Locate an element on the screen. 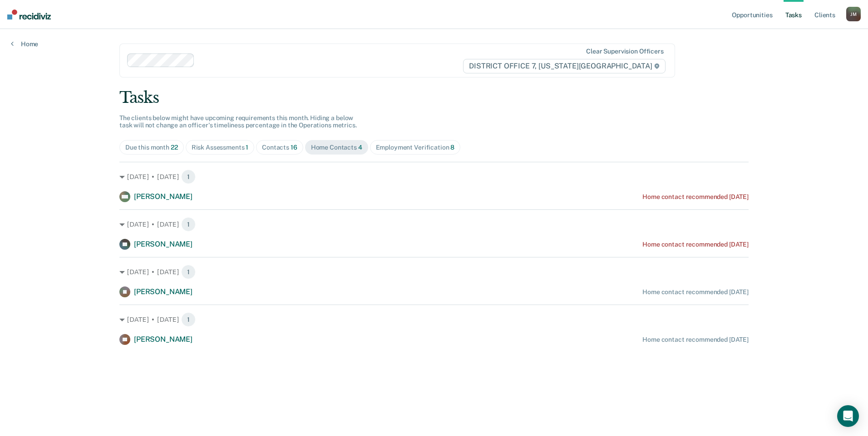 This screenshot has width=868, height=436. div: Clear supervision officers is located at coordinates (625, 51).